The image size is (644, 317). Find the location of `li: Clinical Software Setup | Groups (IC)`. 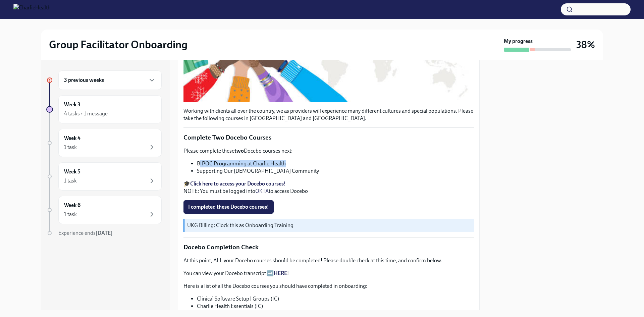

li: Clinical Software Setup | Groups (IC) is located at coordinates (336, 299).